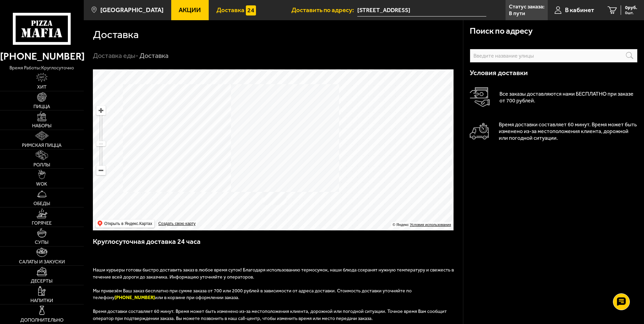  I want to click on input: Введите название улицы, so click(554, 56).